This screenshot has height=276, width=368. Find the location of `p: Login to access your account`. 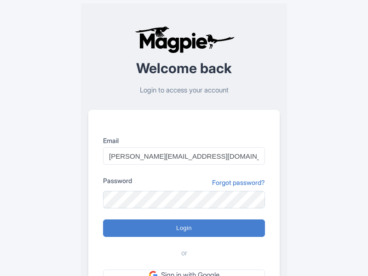

p: Login to access your account is located at coordinates (184, 90).